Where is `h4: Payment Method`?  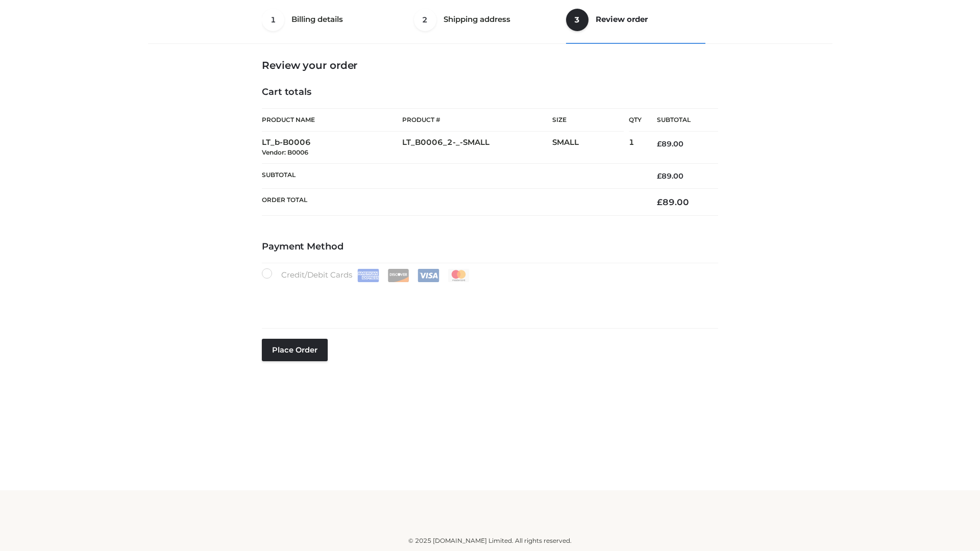 h4: Payment Method is located at coordinates (490, 247).